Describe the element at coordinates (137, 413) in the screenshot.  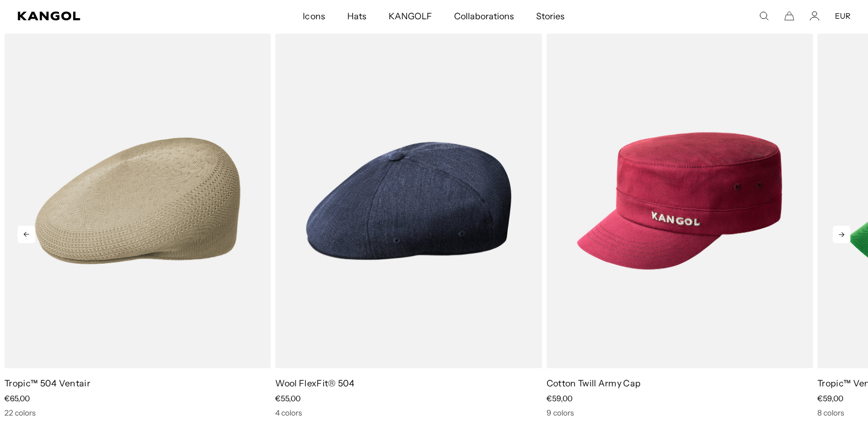
I see `div: 22 colors` at that location.